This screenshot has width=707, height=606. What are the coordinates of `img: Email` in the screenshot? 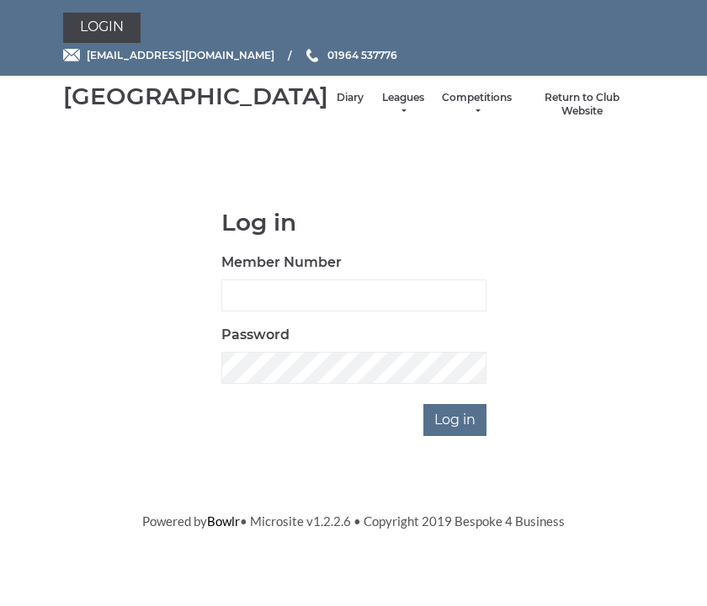 It's located at (72, 55).